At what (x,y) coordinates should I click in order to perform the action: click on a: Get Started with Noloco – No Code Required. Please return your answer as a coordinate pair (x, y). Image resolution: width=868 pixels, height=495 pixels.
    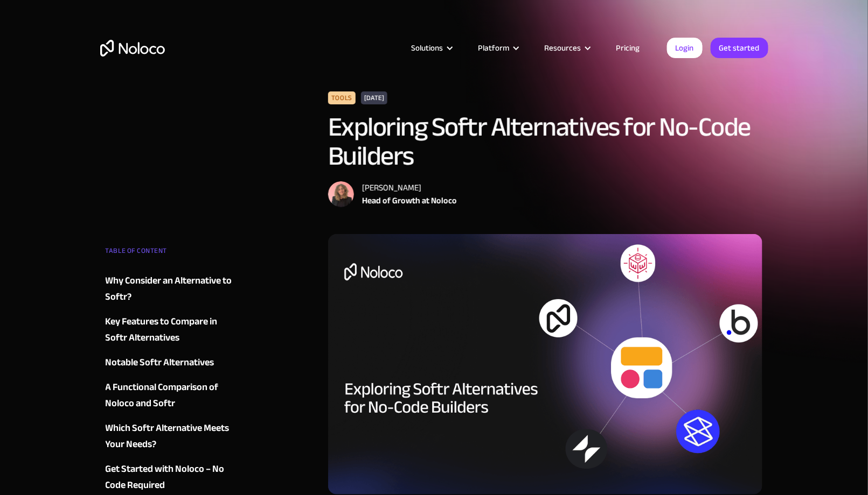
    Looking at the image, I should click on (171, 477).